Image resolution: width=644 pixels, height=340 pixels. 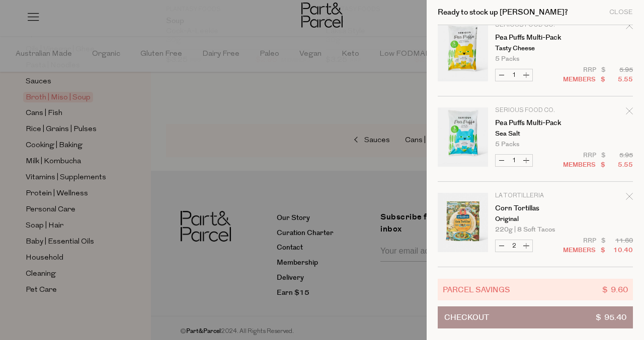 I want to click on span: 220g | 8 Soft Tacos, so click(x=525, y=230).